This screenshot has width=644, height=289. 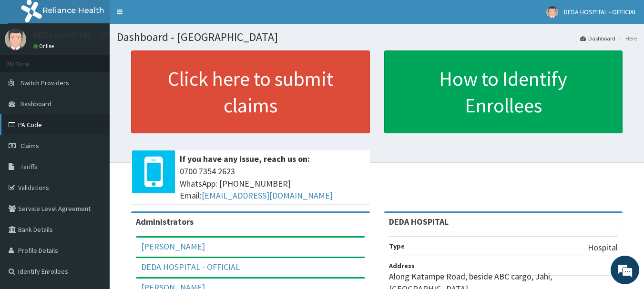 What do you see at coordinates (45, 46) in the screenshot?
I see `a: Online` at bounding box center [45, 46].